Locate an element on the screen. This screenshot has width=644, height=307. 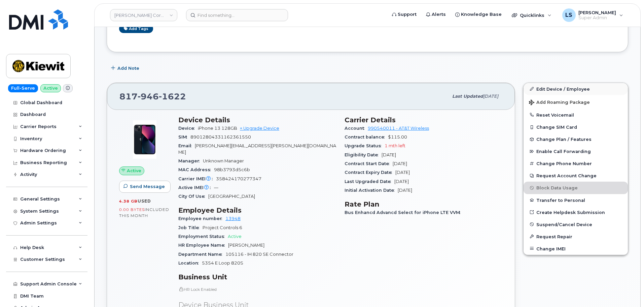
button: Change Plan / Features is located at coordinates (576, 139).